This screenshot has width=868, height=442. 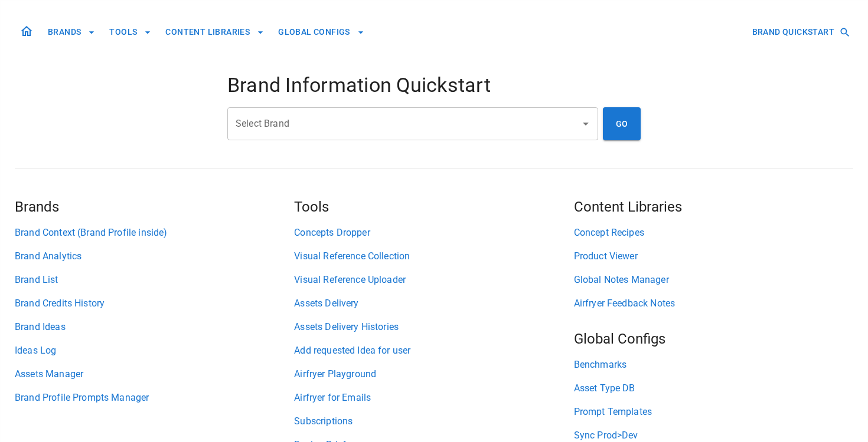 What do you see at coordinates (586, 124) in the screenshot?
I see `button: Open` at bounding box center [586, 124].